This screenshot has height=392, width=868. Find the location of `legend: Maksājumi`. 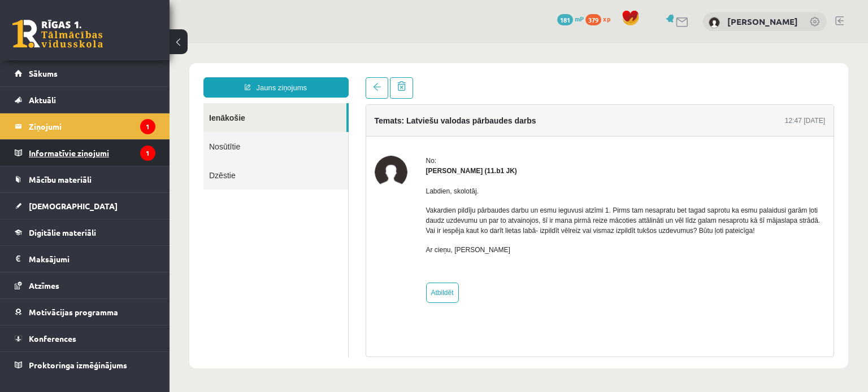

legend: Maksājumi is located at coordinates (92, 259).